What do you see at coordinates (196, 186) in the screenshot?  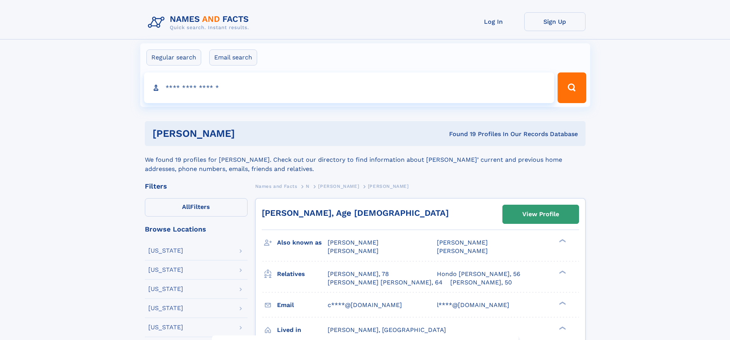 I see `div: Filters` at bounding box center [196, 186].